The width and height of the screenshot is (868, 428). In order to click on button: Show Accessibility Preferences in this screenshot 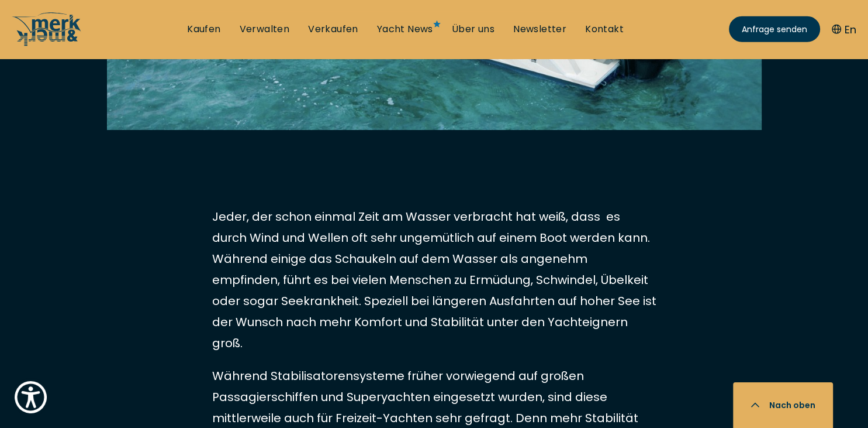, I will do `click(30, 396)`.